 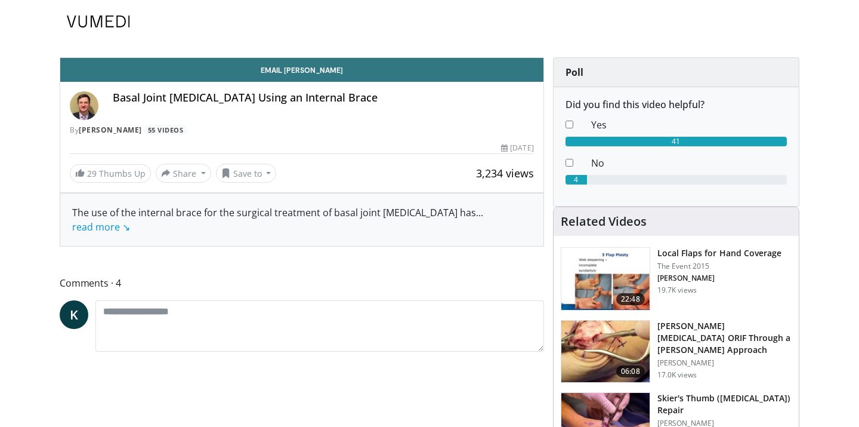 I want to click on p: The Event 2015, so click(x=720, y=266).